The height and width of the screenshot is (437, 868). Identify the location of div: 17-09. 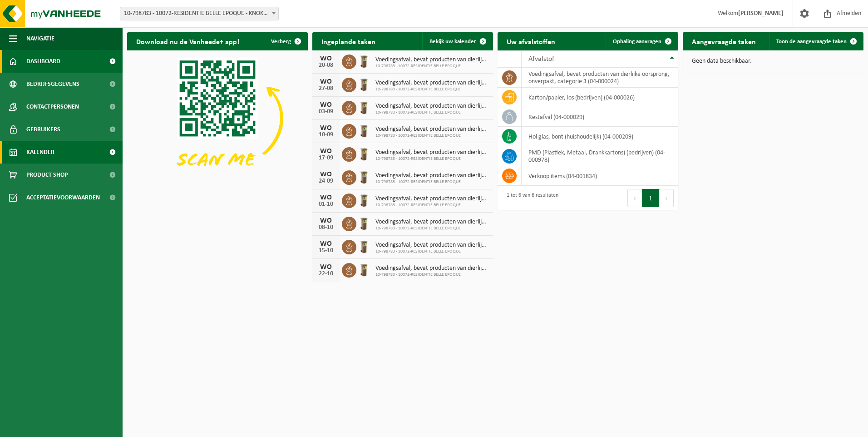
(326, 158).